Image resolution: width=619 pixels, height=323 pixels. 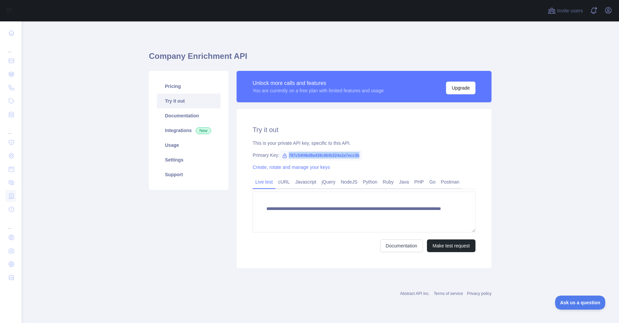 I want to click on button: Make test request, so click(x=451, y=246).